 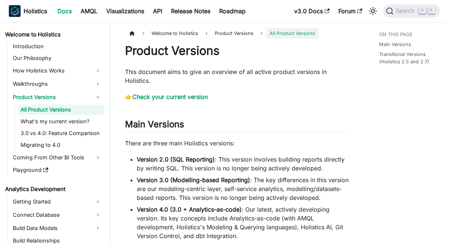 What do you see at coordinates (292, 33) in the screenshot?
I see `span: All Product Versions` at bounding box center [292, 33].